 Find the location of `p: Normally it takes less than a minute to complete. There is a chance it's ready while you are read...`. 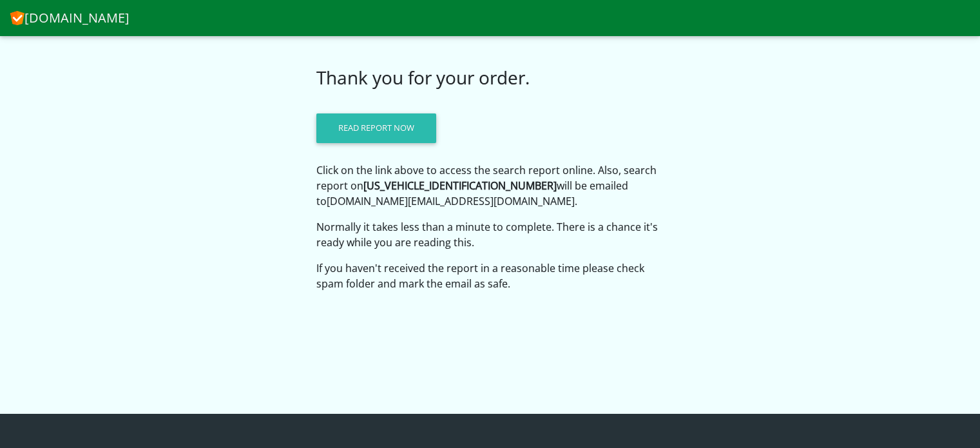

p: Normally it takes less than a minute to complete. There is a chance it's ready while you are read... is located at coordinates (490, 235).